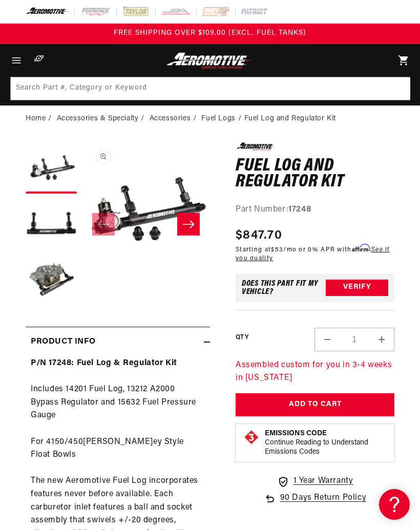 This screenshot has height=530, width=420. Describe the element at coordinates (118, 342) in the screenshot. I see `summary: Product Info` at that location.